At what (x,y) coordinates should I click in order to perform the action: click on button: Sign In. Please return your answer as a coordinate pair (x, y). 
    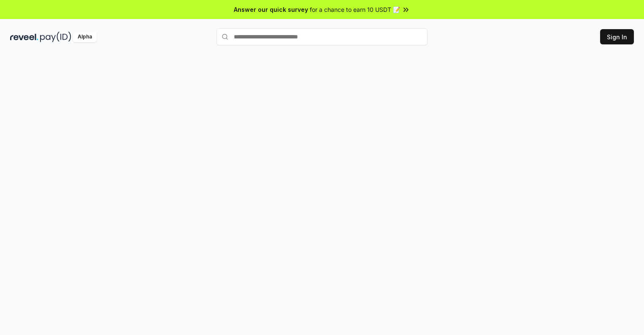
    Looking at the image, I should click on (617, 37).